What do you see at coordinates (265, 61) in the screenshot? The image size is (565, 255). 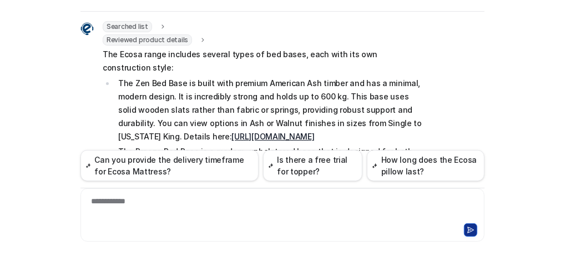 I see `p: The Ecosa range includes several types of bed bases, each with its own construction style:` at bounding box center [265, 61].